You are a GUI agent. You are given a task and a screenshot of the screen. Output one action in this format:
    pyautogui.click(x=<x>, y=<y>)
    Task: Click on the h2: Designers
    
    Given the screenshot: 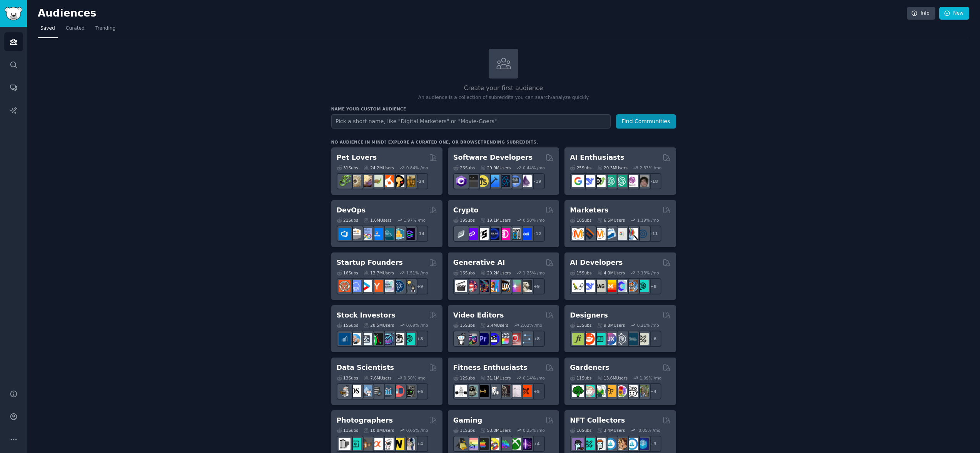 What is the action you would take?
    pyautogui.click(x=589, y=315)
    